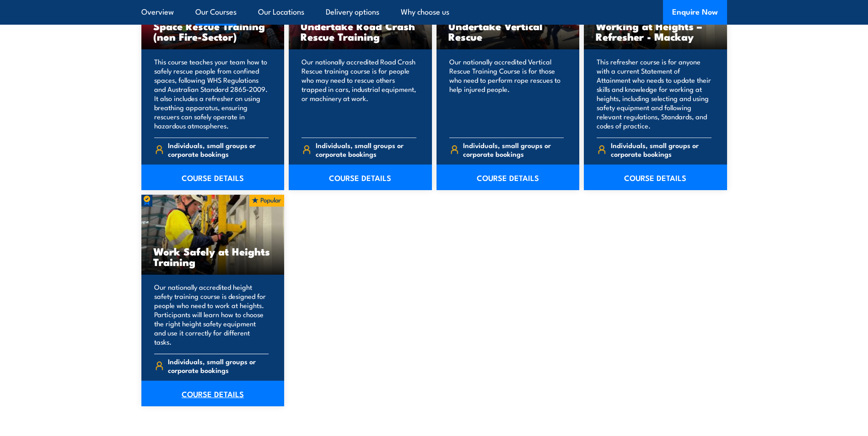  I want to click on h3: Undertake Road Crash Rescue Training, so click(360, 31).